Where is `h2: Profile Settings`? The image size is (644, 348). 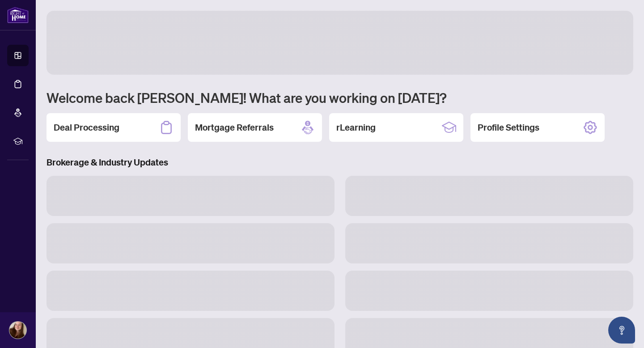 h2: Profile Settings is located at coordinates (508, 127).